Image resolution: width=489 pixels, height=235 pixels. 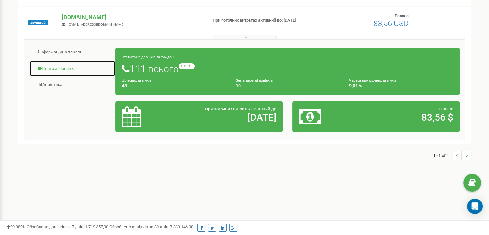 I want to click on a: Інформаційна панель, so click(x=72, y=52).